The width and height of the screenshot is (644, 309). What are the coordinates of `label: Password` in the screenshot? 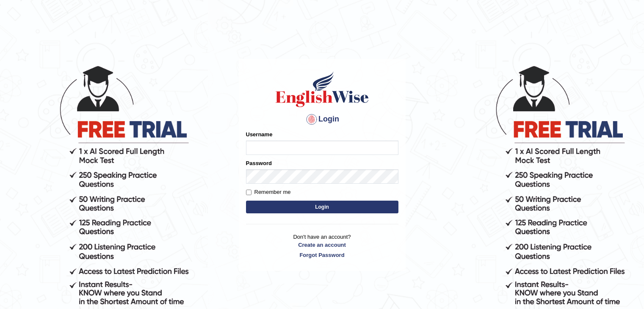 It's located at (258, 163).